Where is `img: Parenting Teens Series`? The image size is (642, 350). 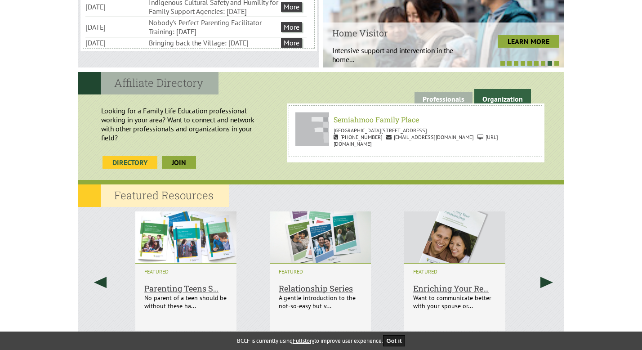 img: Parenting Teens Series is located at coordinates (186, 235).